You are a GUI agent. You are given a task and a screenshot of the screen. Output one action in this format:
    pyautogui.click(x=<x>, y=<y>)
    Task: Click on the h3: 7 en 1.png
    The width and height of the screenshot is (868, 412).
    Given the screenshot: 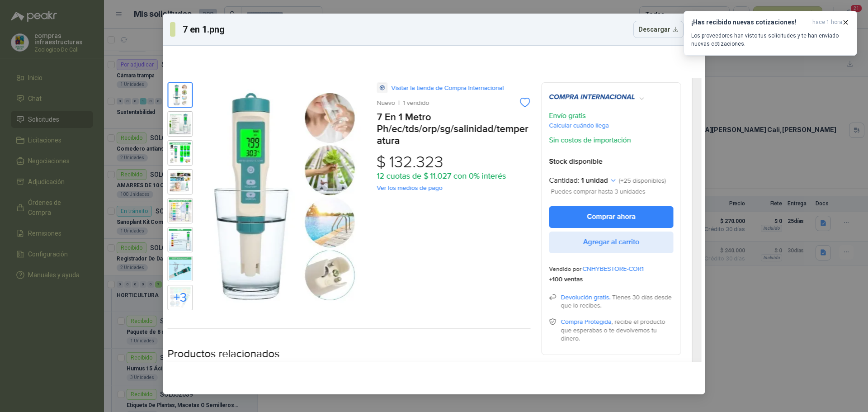 What is the action you would take?
    pyautogui.click(x=205, y=30)
    